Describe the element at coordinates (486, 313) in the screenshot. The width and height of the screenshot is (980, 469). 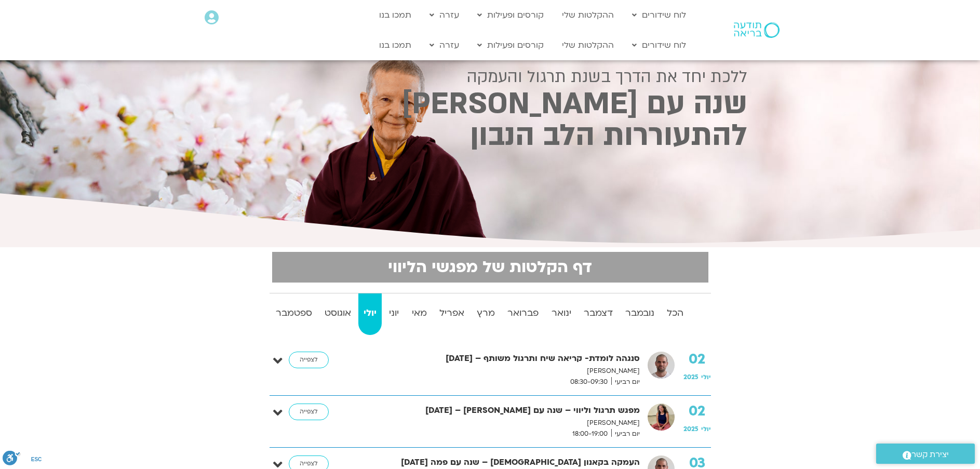
I see `strong: מרץ` at that location.